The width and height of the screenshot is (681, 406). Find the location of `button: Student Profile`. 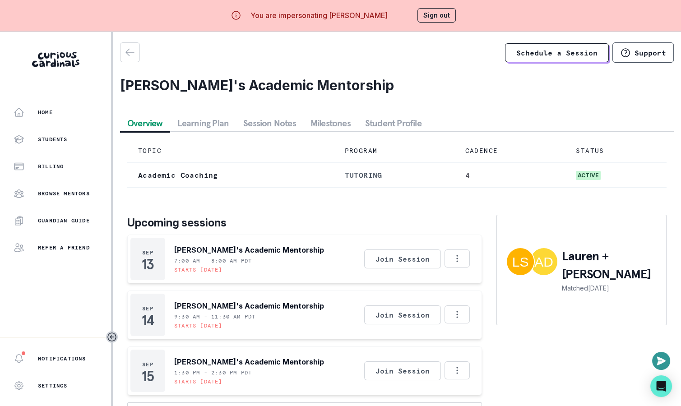

button: Student Profile is located at coordinates (393, 123).